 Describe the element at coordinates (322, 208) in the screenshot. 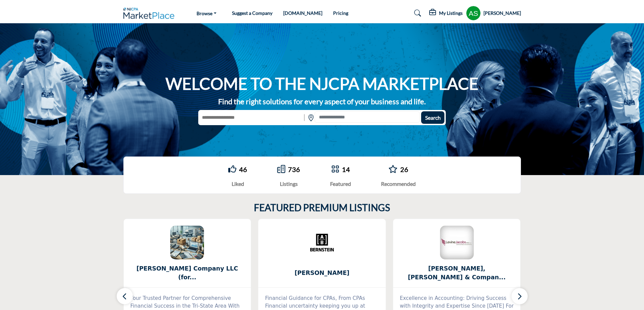

I see `h2: FEATURED PREMIUM LISTINGS` at that location.